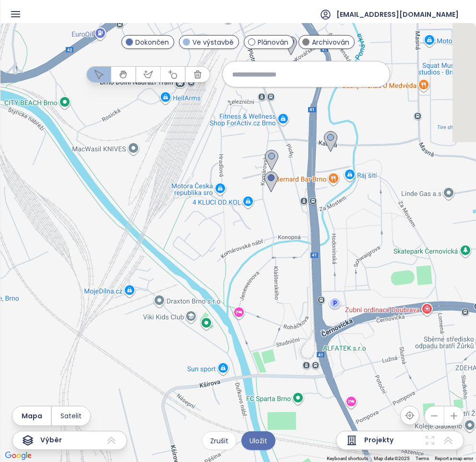 This screenshot has width=476, height=462. Describe the element at coordinates (454, 458) in the screenshot. I see `a: Report a map error` at that location.